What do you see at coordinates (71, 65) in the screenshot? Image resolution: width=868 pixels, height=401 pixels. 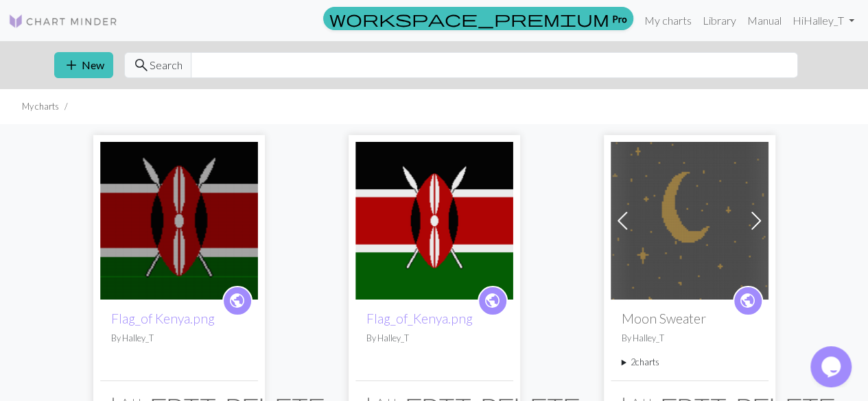 I see `span: add` at bounding box center [71, 65].